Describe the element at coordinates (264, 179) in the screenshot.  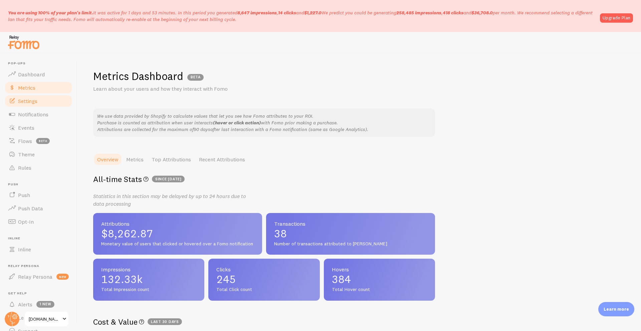
I see `h2: All-time Stats` at that location.